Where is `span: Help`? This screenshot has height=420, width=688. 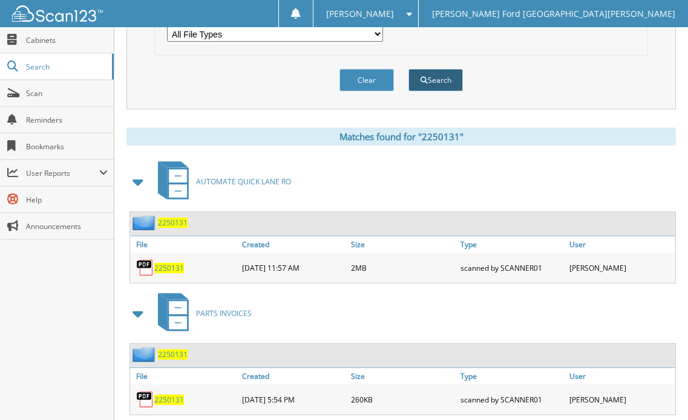
span: Help is located at coordinates (67, 200).